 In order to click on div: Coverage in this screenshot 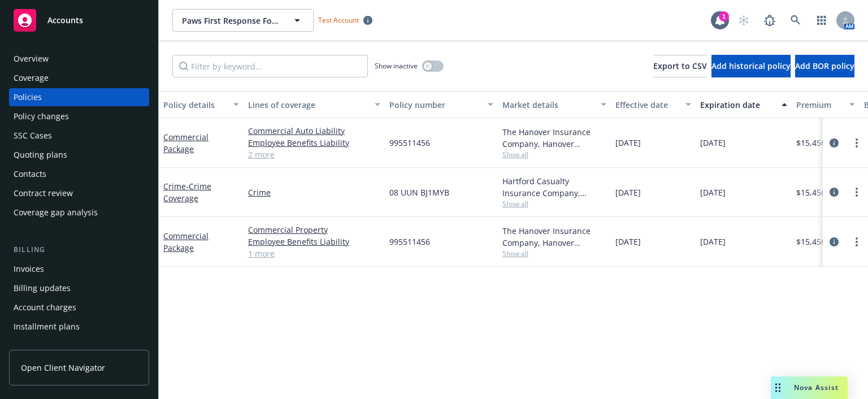, I will do `click(31, 78)`.